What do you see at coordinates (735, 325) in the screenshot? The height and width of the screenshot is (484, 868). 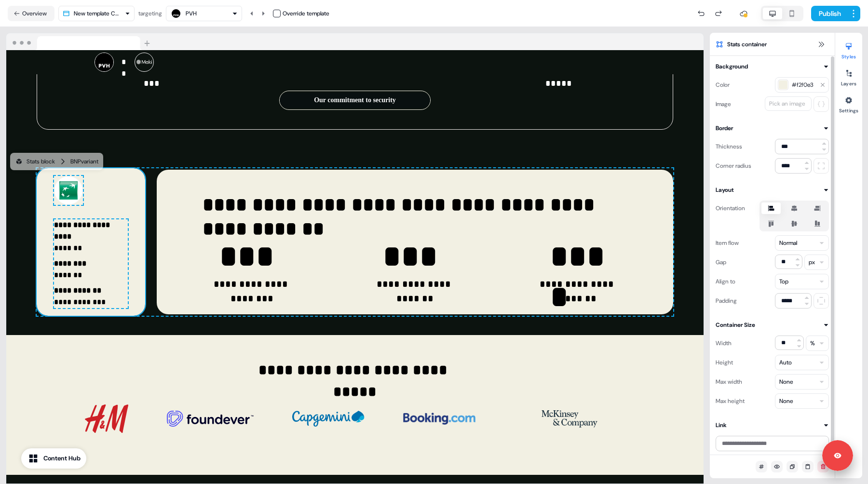 I see `div: Container Size` at bounding box center [735, 325].